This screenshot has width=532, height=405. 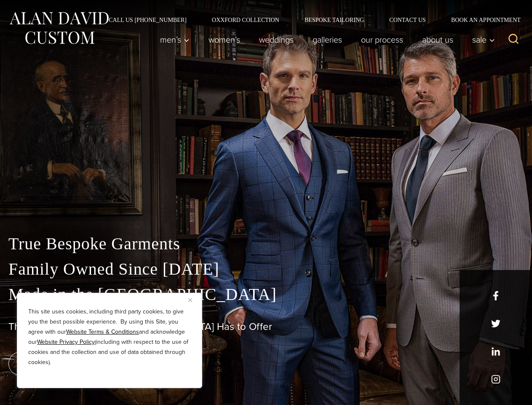 What do you see at coordinates (109, 337) in the screenshot?
I see `p: This site uses cookies, including third party cookies, to give you the best possible experience. ...` at bounding box center [109, 337].